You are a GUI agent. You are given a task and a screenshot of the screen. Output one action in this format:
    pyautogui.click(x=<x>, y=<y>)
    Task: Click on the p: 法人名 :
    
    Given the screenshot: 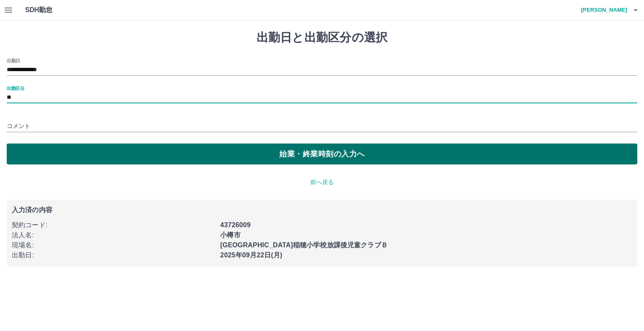 What is the action you would take?
    pyautogui.click(x=113, y=235)
    